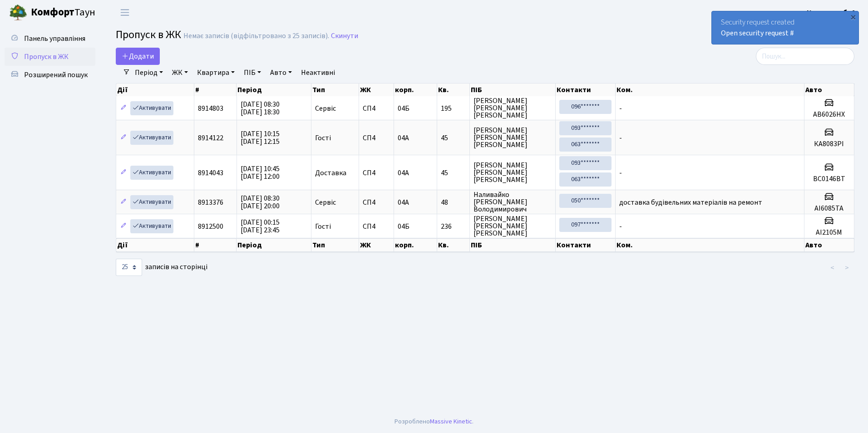  Describe the element at coordinates (453, 108) in the screenshot. I see `span: 195` at that location.